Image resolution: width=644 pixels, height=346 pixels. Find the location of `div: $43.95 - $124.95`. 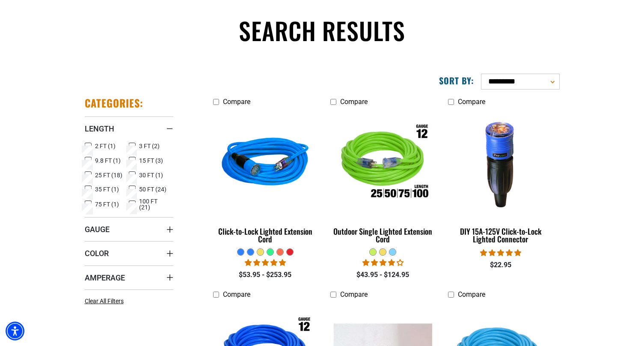

div: $43.95 - $124.95 is located at coordinates (383, 275).